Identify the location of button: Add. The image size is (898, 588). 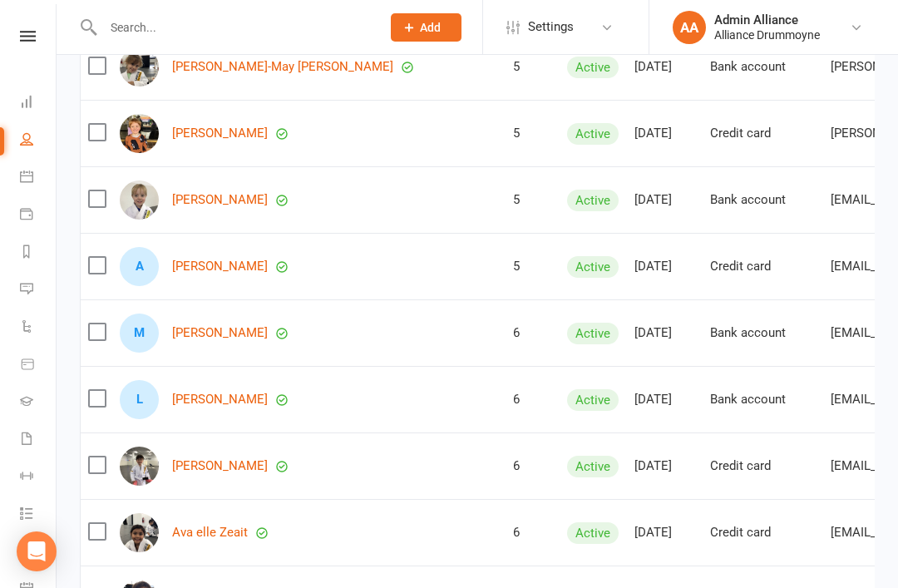
(425, 27).